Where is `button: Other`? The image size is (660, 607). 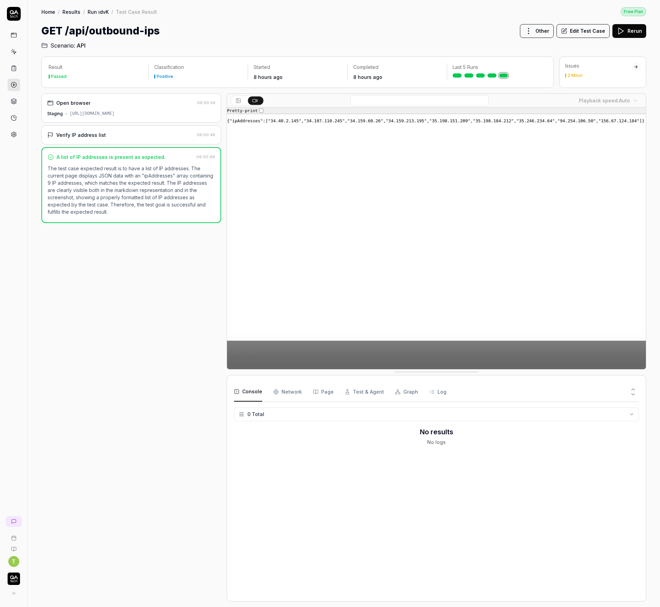 button: Other is located at coordinates (537, 31).